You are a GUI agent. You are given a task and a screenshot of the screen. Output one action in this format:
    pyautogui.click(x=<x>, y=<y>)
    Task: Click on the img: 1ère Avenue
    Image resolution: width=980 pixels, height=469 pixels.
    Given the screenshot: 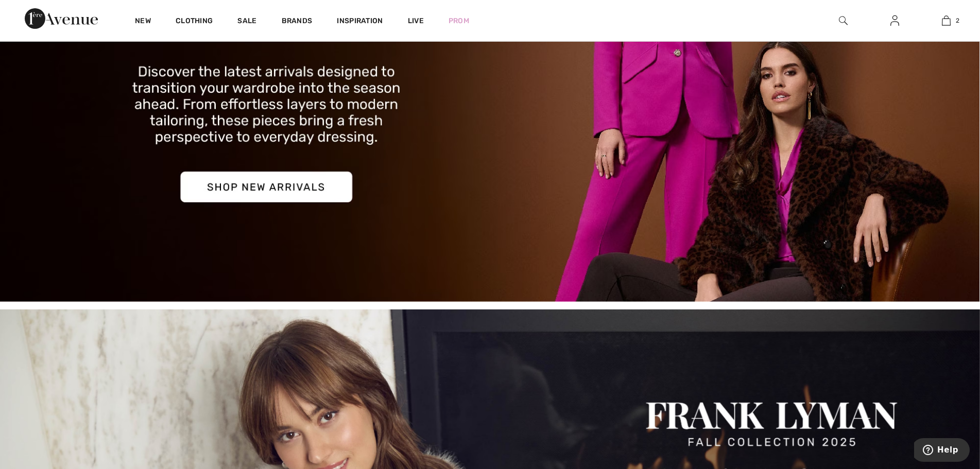 What is the action you would take?
    pyautogui.click(x=61, y=19)
    